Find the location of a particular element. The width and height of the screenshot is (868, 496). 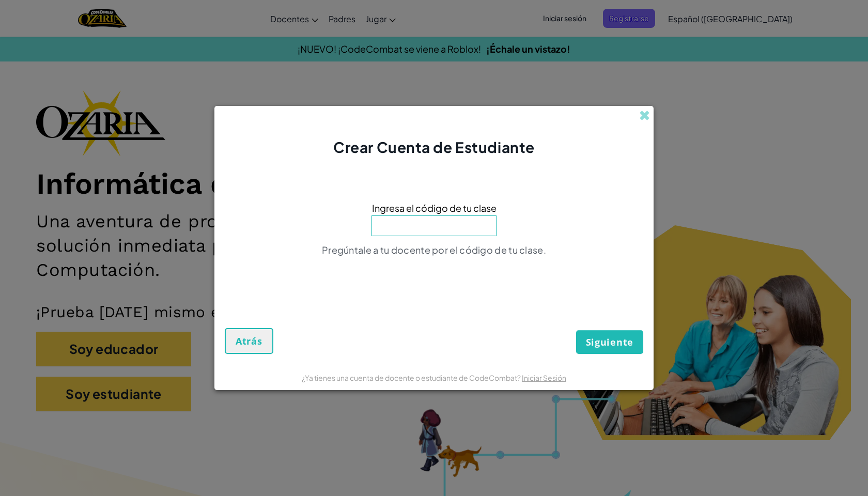

span: ¿Ya tienes una cuenta de docente o estudiante de CodeCombat? is located at coordinates (412, 377).